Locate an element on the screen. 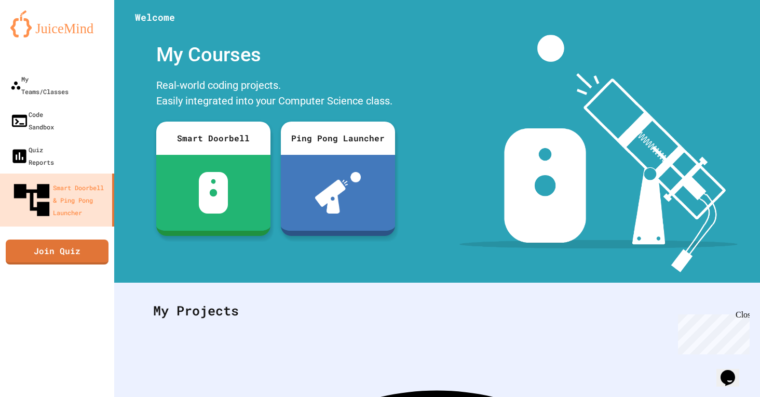 The image size is (760, 397). div: My Courses is located at coordinates (276, 55).